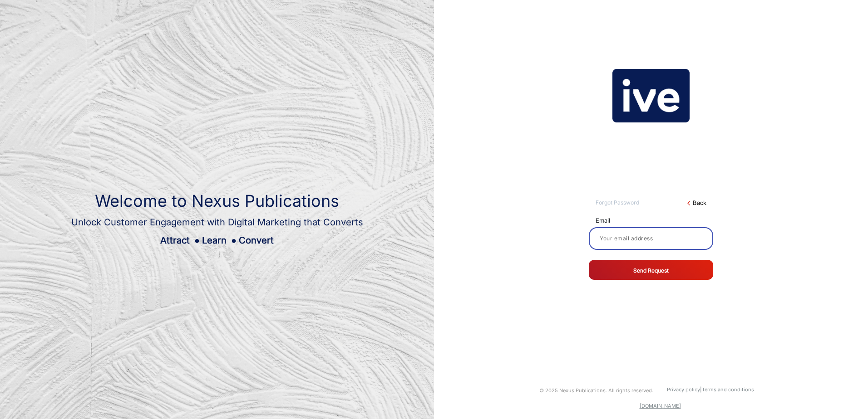 The image size is (868, 419). What do you see at coordinates (596, 391) in the screenshot?
I see `small: © 2025 Nexus Publications. All rights reserved.` at bounding box center [596, 391].